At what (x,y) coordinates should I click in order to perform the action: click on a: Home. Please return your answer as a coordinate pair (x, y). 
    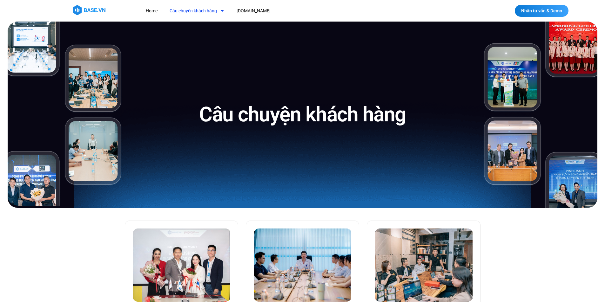
    Looking at the image, I should click on (151, 11).